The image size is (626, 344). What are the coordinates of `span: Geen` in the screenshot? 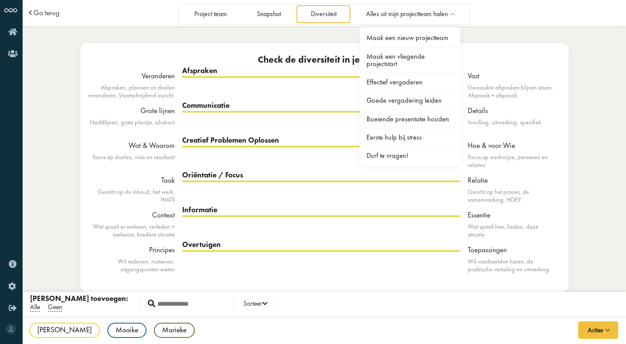 It's located at (55, 307).